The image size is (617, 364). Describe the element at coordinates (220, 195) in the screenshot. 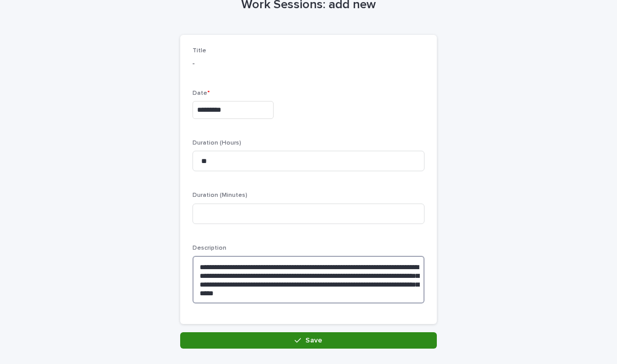

I see `span: Duration (Minutes)` at that location.